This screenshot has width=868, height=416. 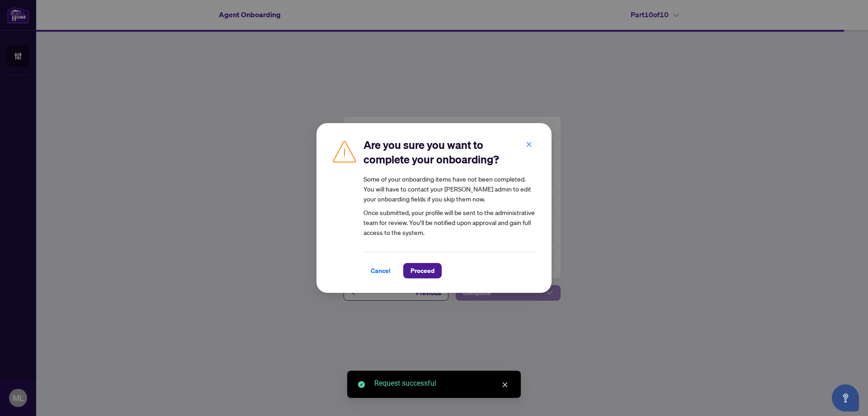 I want to click on h2: Are you sure you want to complete your onboarding?, so click(x=450, y=152).